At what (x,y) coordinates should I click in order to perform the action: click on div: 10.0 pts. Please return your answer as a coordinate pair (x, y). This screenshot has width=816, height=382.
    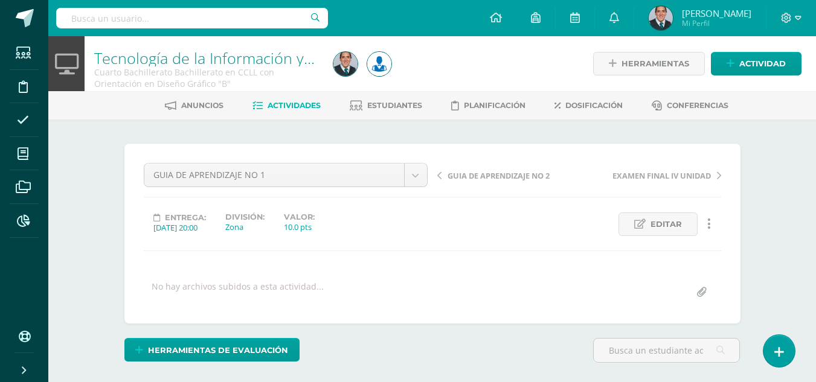
    Looking at the image, I should click on (299, 227).